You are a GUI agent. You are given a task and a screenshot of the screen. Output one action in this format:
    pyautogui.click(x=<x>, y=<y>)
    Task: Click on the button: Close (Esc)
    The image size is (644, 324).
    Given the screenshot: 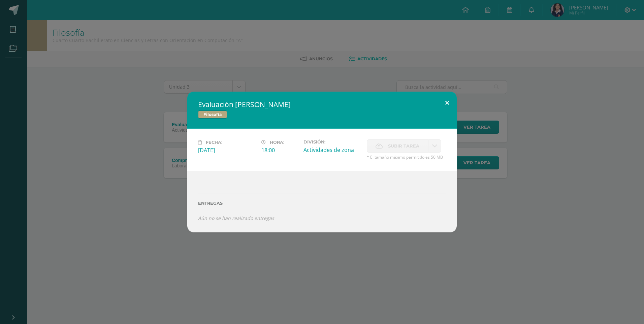 What is the action you would take?
    pyautogui.click(x=447, y=103)
    